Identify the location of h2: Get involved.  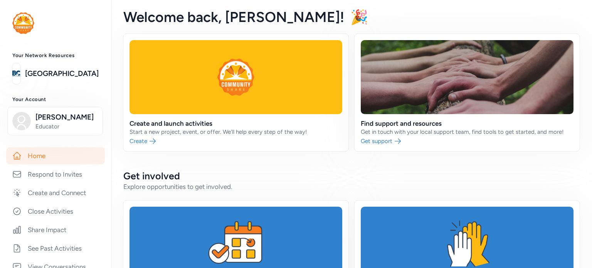
(351, 176).